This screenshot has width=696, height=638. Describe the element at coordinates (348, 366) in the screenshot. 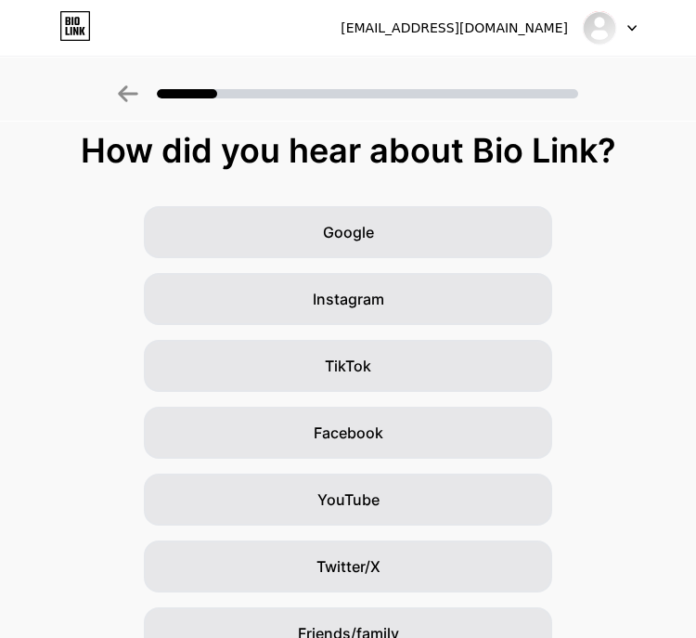

I see `span: TikTok` at that location.